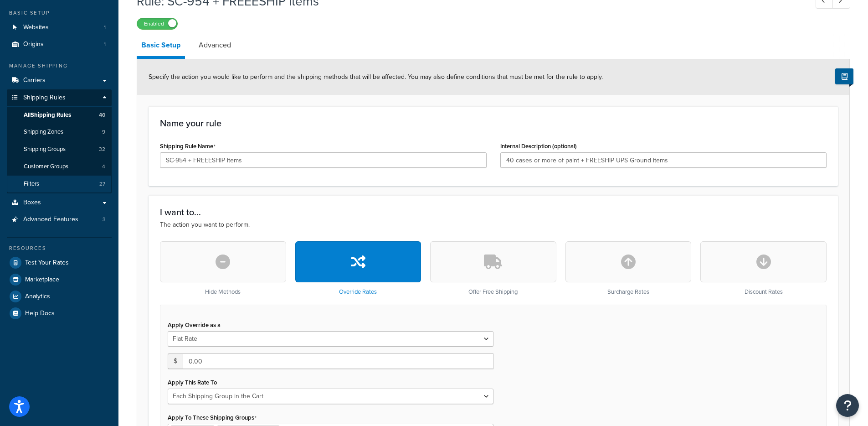 The height and width of the screenshot is (426, 868). I want to click on li: Websites, so click(59, 28).